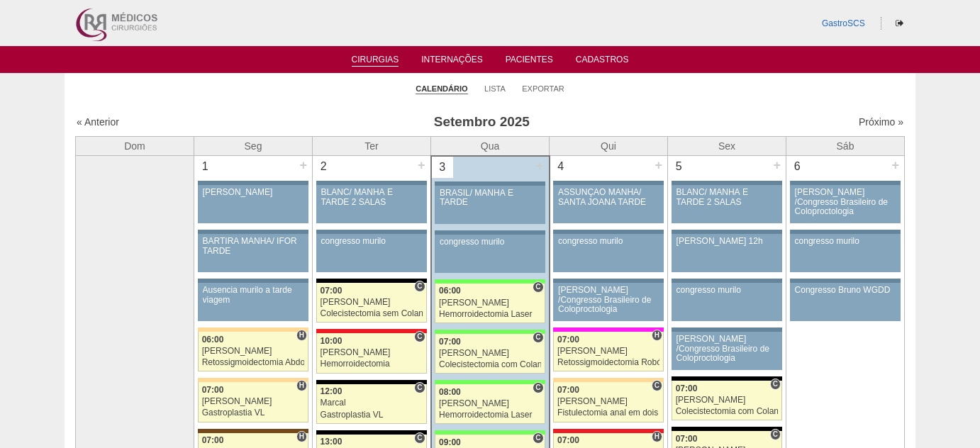  Describe the element at coordinates (845, 290) in the screenshot. I see `div: Congresso Bruno WGDD` at that location.